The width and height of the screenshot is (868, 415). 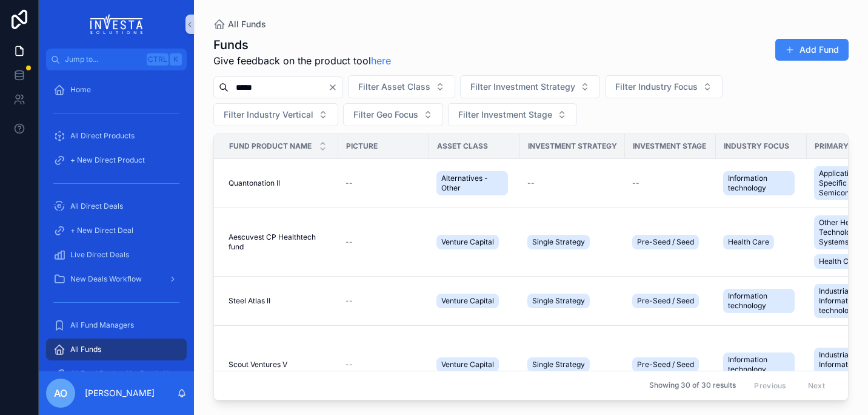 I want to click on span: Give feedback on the product tool, so click(x=302, y=60).